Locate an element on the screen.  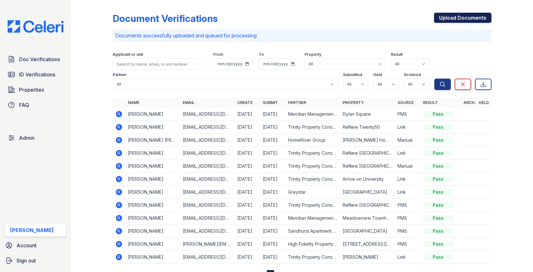
span: Sign out is located at coordinates (26, 261).